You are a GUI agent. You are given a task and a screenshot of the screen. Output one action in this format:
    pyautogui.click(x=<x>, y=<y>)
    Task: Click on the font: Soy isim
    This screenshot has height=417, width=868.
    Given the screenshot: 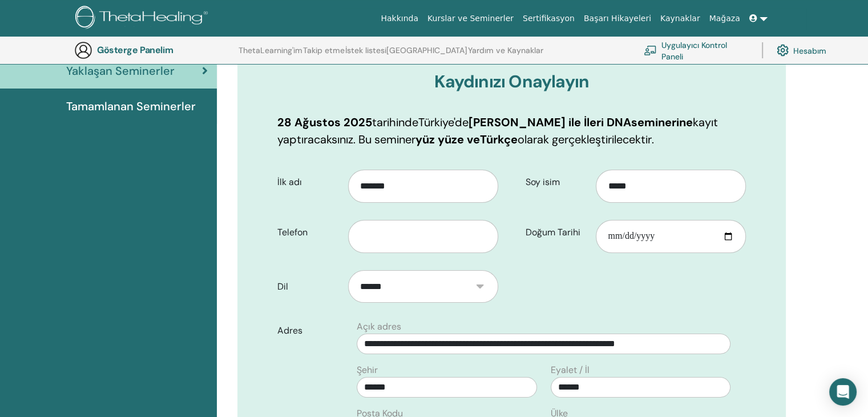 What is the action you would take?
    pyautogui.click(x=543, y=182)
    